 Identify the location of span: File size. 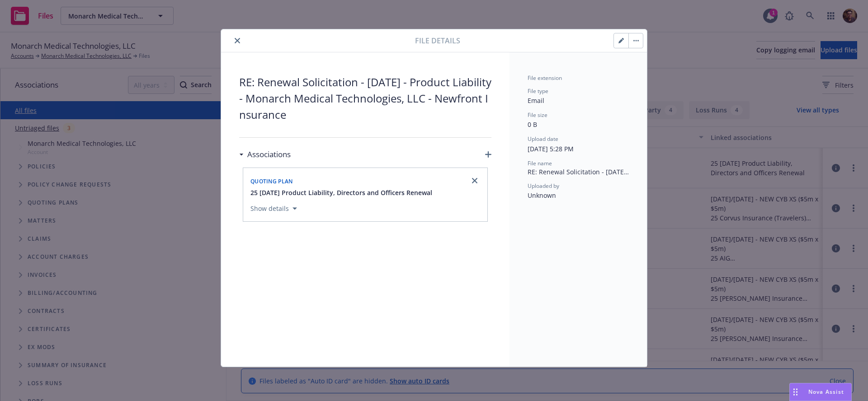
(537, 115).